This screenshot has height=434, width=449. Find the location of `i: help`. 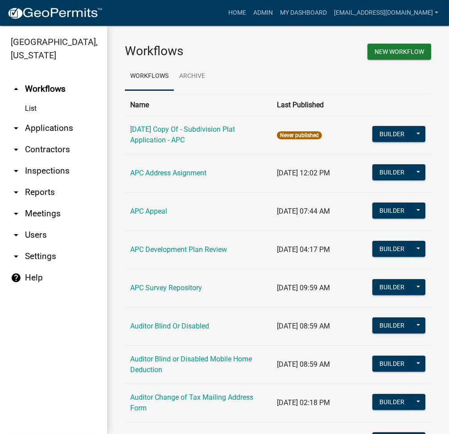

i: help is located at coordinates (16, 278).